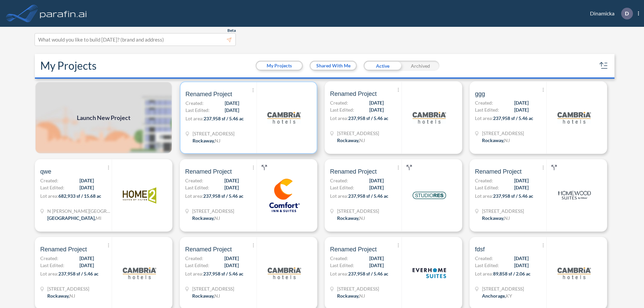  I want to click on span: MI, so click(99, 218).